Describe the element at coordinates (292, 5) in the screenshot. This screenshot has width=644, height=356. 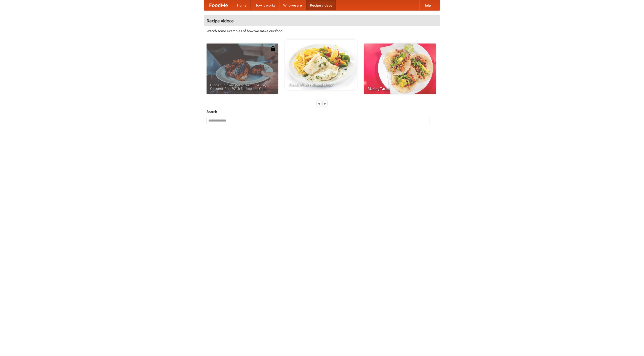
I see `a: Who we are` at that location.